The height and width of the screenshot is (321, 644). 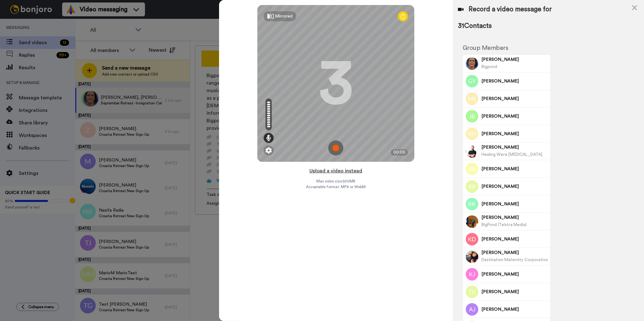 What do you see at coordinates (472, 257) in the screenshot?
I see `img: Image of Fareena Buksh` at bounding box center [472, 257].